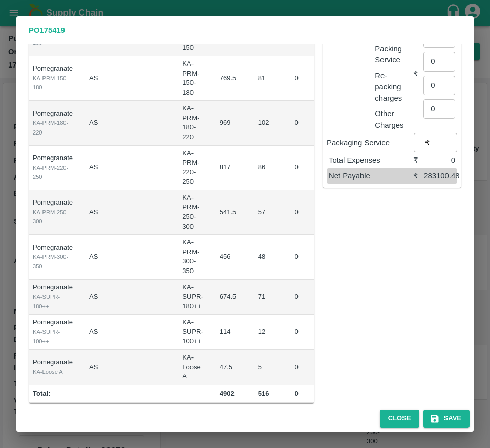 This screenshot has height=448, width=490. I want to click on td: KA-SUPR-180++, so click(192, 298).